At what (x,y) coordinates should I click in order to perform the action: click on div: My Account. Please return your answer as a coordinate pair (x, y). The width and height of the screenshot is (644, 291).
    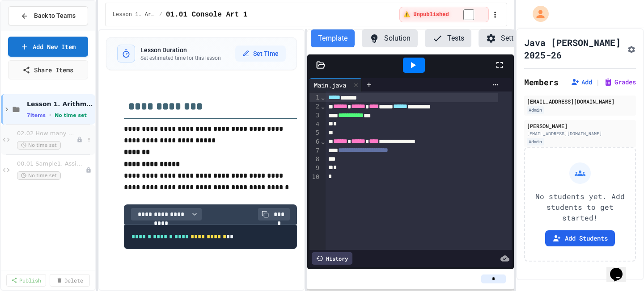
    Looking at the image, I should click on (537, 14).